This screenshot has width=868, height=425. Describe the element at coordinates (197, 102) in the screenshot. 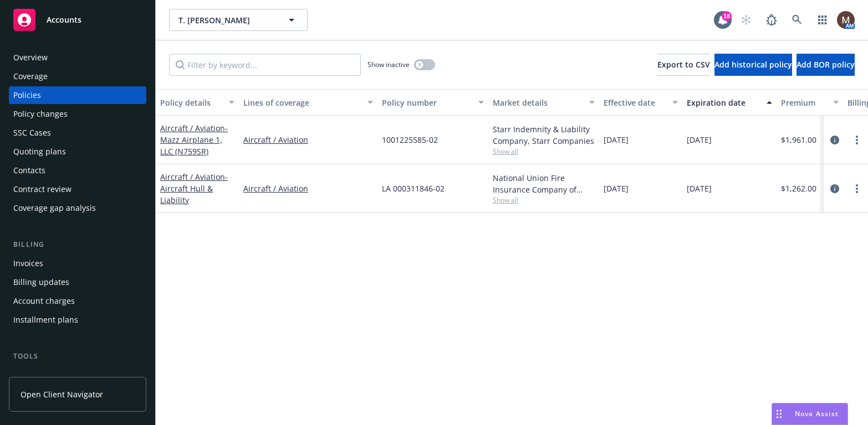

I see `button: Policy details` at that location.